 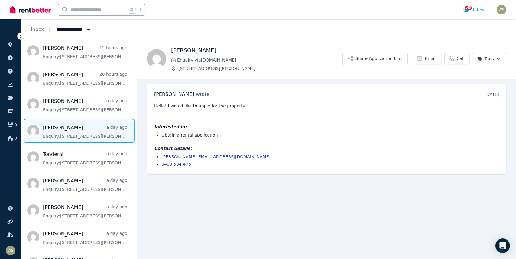 What do you see at coordinates (485, 59) in the screenshot?
I see `span: Tags` at bounding box center [485, 59].